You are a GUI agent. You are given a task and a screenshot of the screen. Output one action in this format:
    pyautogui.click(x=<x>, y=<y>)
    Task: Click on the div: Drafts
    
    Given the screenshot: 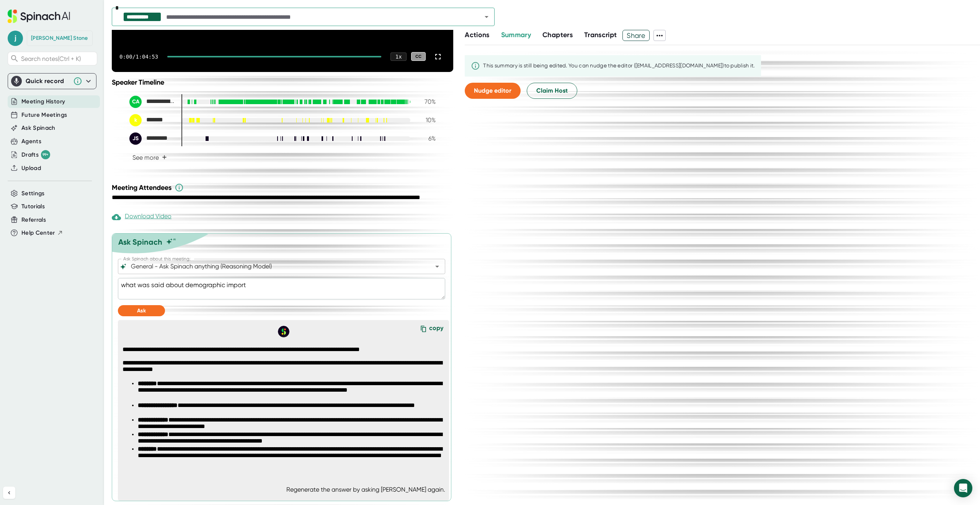 What is the action you would take?
    pyautogui.click(x=36, y=155)
    